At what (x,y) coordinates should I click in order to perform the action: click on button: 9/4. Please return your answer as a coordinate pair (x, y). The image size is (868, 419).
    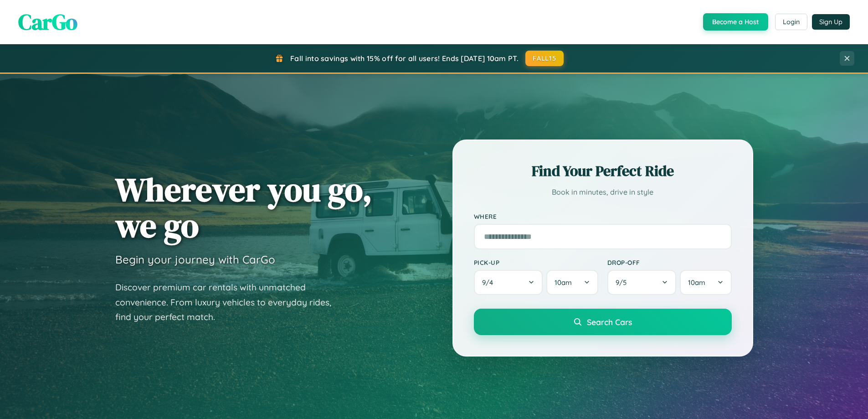
    Looking at the image, I should click on (508, 282).